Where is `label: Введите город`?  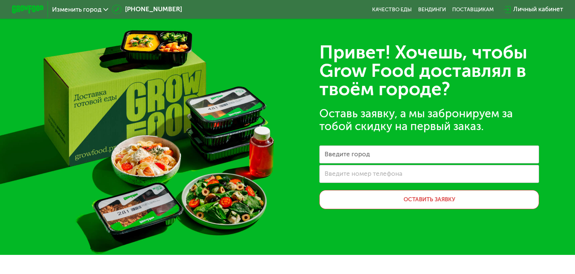 label: Введите город is located at coordinates (347, 154).